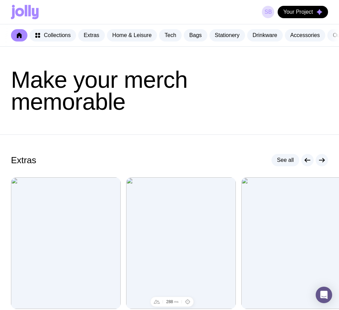 The image size is (339, 310). Describe the element at coordinates (305, 35) in the screenshot. I see `a: Accessories` at that location.